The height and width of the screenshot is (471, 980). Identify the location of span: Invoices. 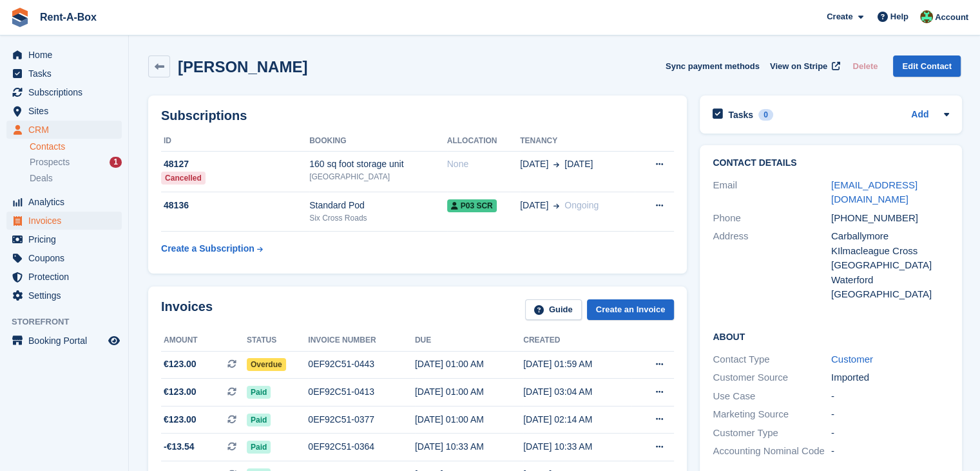
(67, 221).